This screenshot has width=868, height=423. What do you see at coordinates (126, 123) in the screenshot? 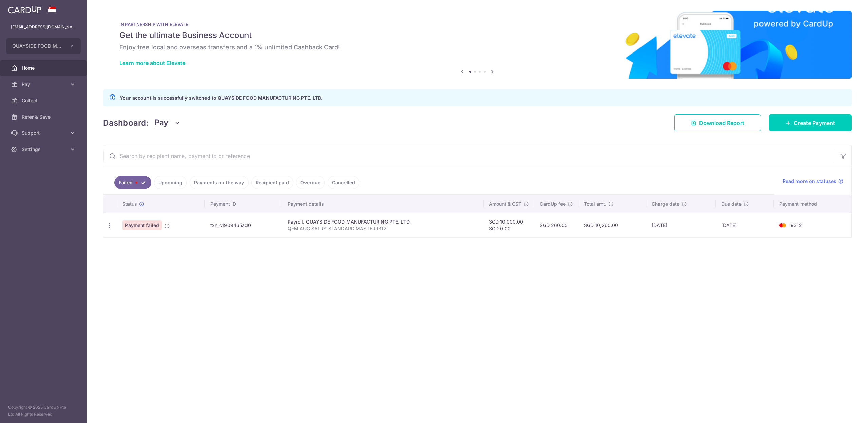
I see `h4: Dashboard:` at bounding box center [126, 123].